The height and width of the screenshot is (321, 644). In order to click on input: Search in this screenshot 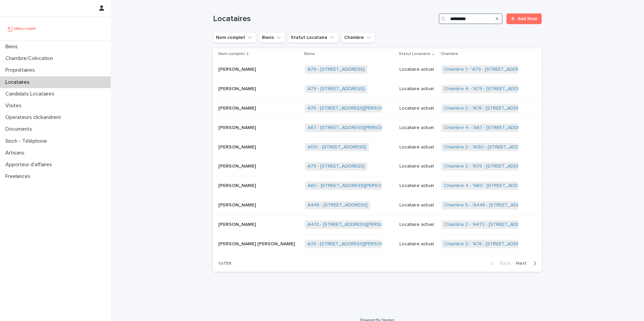, I will do `click(471, 19)`.